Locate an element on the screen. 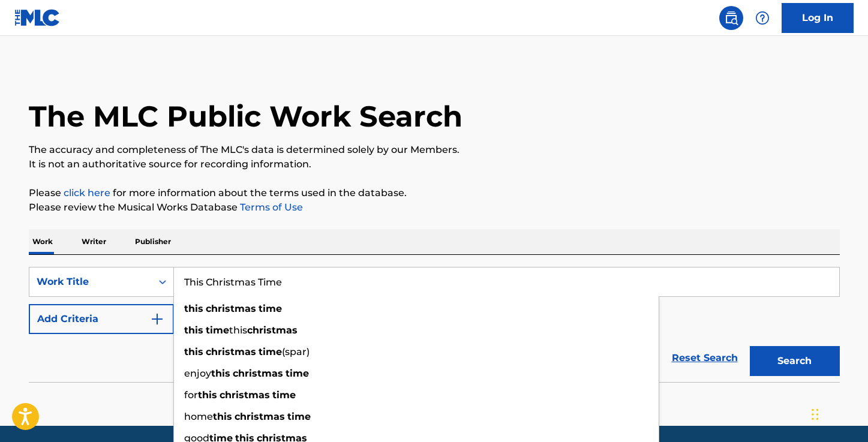 The image size is (868, 442). p: Writer is located at coordinates (93, 242).